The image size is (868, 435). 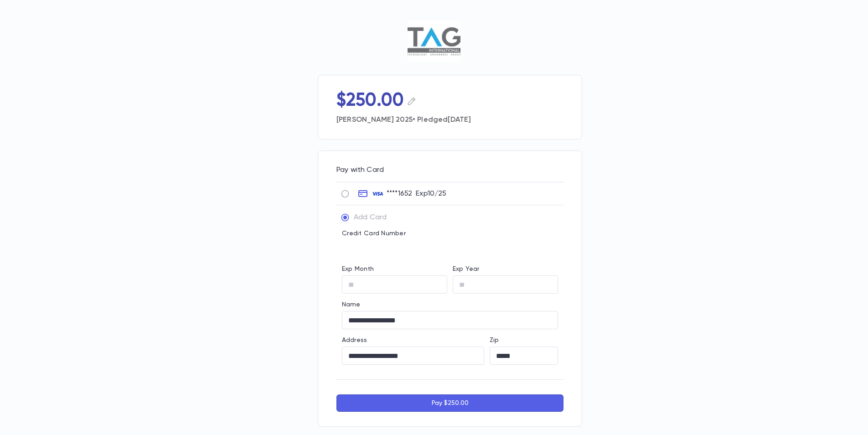 What do you see at coordinates (370, 101) in the screenshot?
I see `p: $250.00` at bounding box center [370, 101].